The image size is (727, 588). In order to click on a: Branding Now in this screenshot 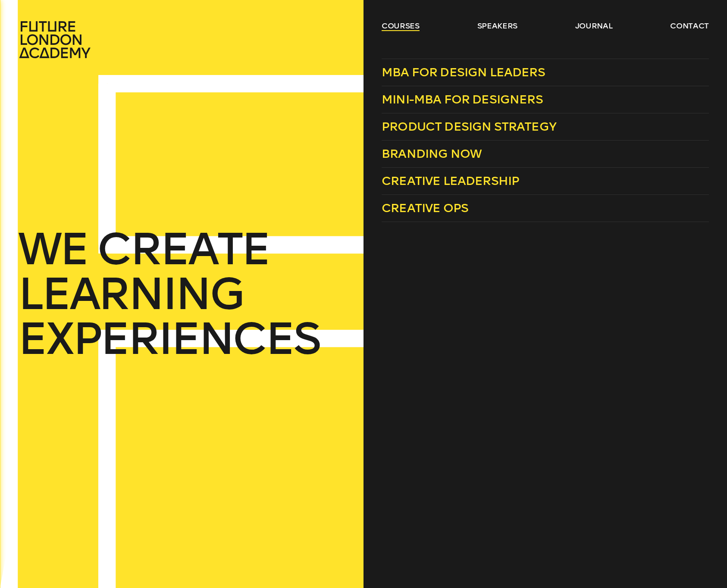, I will do `click(545, 154)`.